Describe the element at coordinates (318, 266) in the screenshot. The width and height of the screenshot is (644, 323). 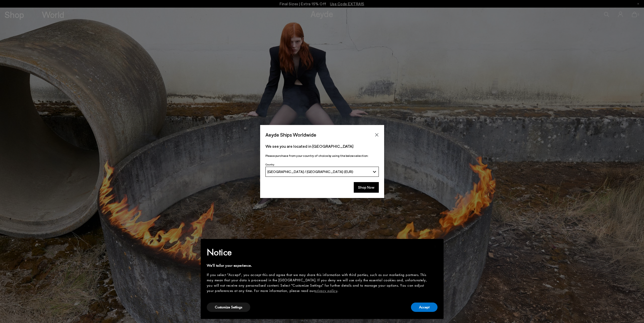
I see `div: We'll tailor your experience.` at that location.